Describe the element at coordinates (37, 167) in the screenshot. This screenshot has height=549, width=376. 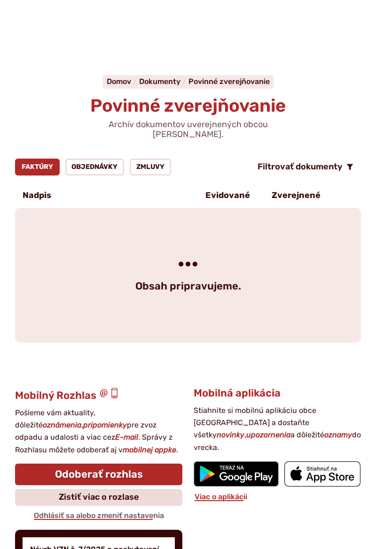
I see `a: Faktúry` at that location.